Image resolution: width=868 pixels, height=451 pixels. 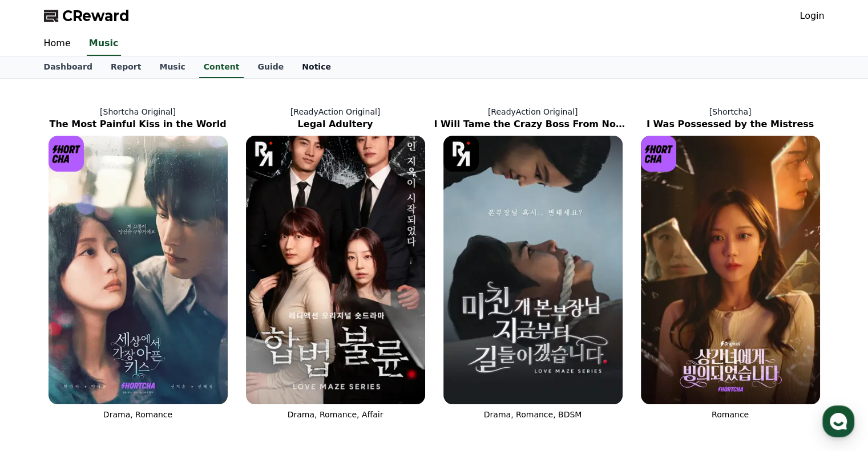 I want to click on a: [Shortcha Original] The Most Painful Kiss in the World The Most Painful Kiss in the World [object..., so click(x=138, y=263).